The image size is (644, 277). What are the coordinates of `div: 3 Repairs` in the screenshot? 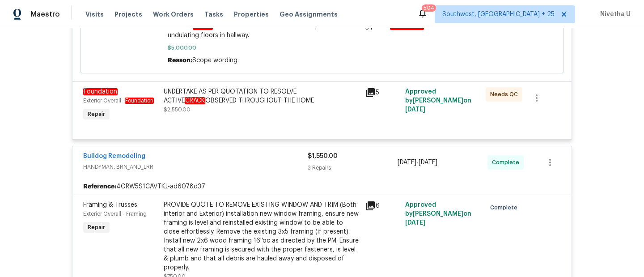 It's located at (353, 167).